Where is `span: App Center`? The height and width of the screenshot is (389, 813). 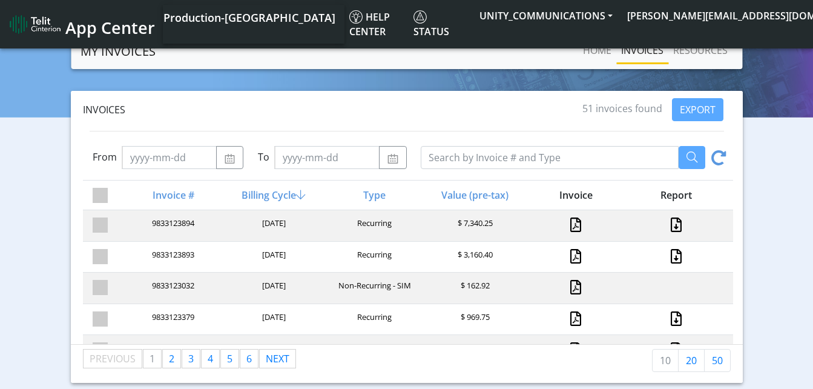
span: App Center is located at coordinates (110, 27).